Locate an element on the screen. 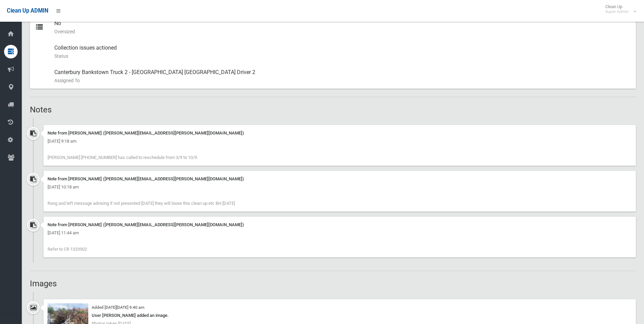 Image resolution: width=644 pixels, height=324 pixels. div: Collection issues actioned is located at coordinates (342, 52).